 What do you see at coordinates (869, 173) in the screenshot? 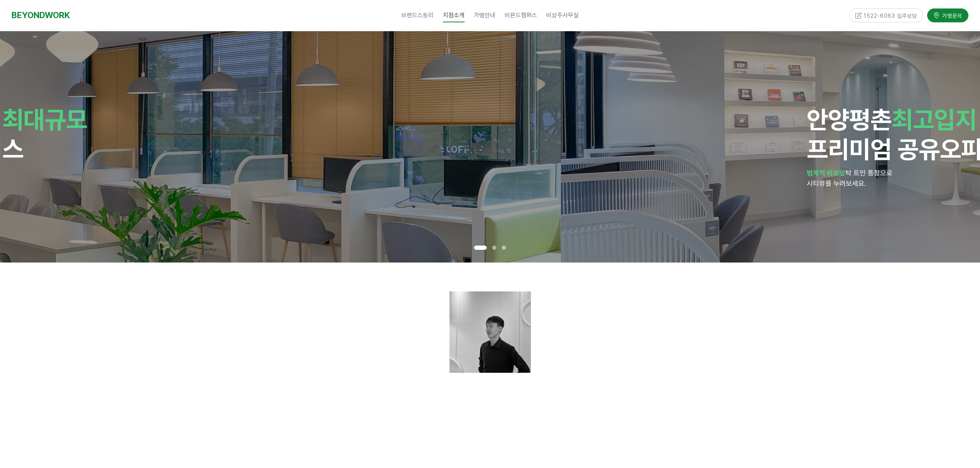
I see `span: 탁 트인 통창으로` at bounding box center [869, 173].